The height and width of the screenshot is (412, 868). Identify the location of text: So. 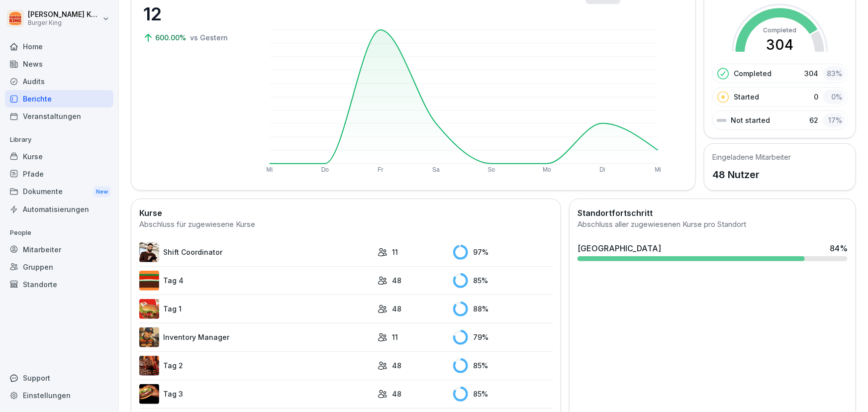
(491, 170).